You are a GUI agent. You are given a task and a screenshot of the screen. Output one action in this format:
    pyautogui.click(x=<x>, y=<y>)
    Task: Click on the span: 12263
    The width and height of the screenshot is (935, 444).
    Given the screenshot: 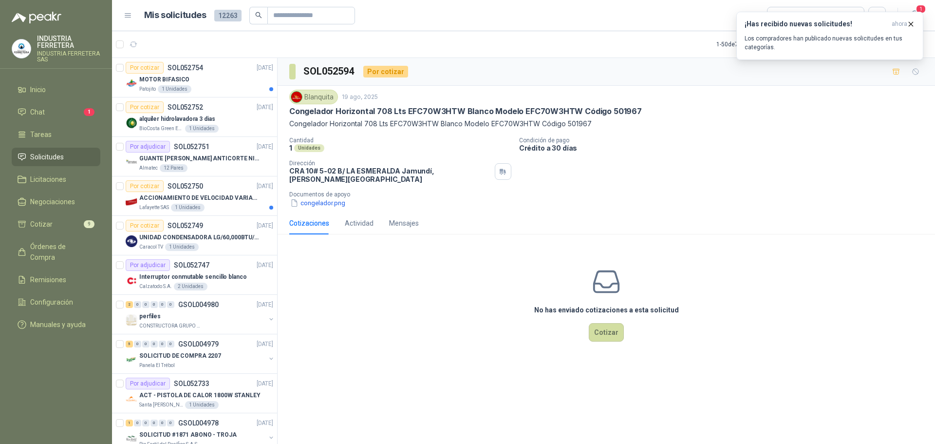 What is the action you would take?
    pyautogui.click(x=228, y=16)
    